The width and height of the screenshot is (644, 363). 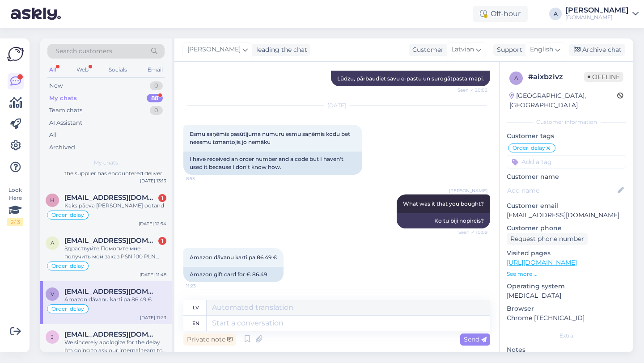 I want to click on p: Notes, so click(x=566, y=349).